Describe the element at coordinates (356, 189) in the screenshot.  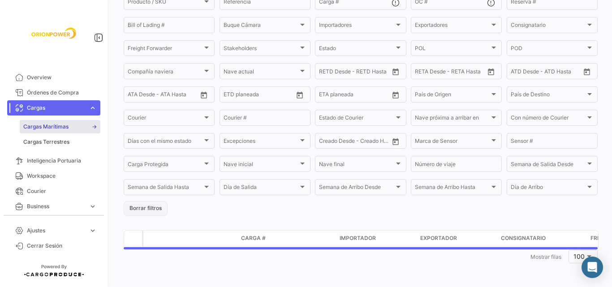
I see `span: Semana de Arribo Desde` at that location.